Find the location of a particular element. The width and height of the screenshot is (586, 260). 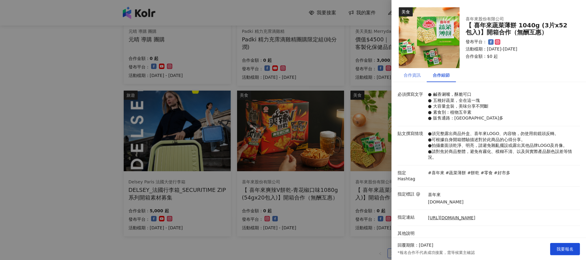

div: 合作資訊 is located at coordinates (412, 75).